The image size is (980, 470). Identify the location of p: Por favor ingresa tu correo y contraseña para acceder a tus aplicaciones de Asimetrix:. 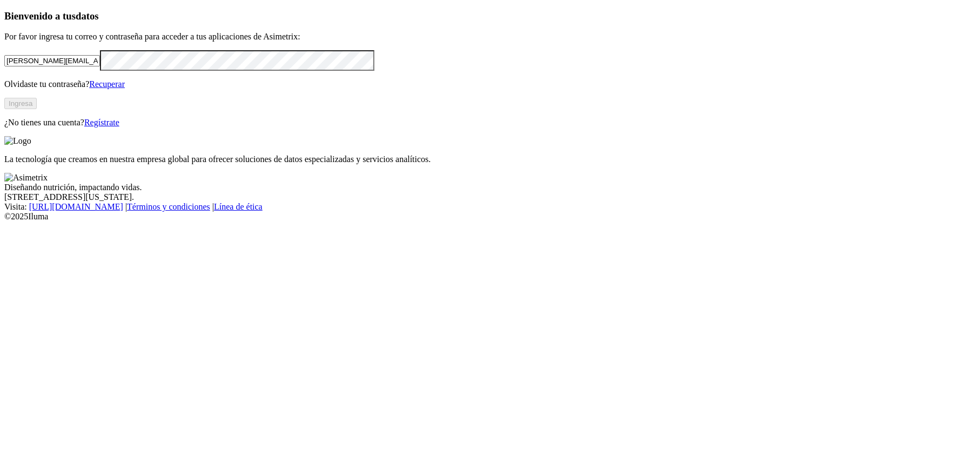
(490, 37).